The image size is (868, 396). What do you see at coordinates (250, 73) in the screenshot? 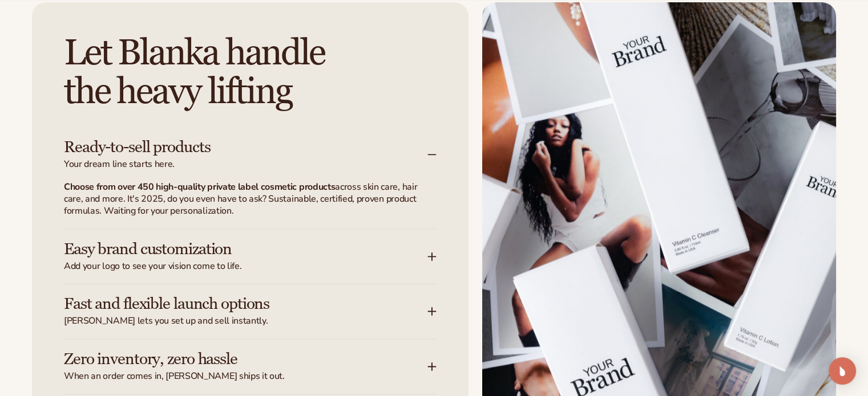
I see `h2: Let Blanka handle the heavy lifting` at bounding box center [250, 73].